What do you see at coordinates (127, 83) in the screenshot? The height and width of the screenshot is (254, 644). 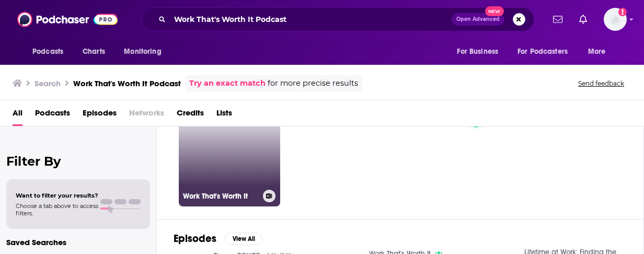 I see `h3: Work That's Worth It Podcast` at bounding box center [127, 83].